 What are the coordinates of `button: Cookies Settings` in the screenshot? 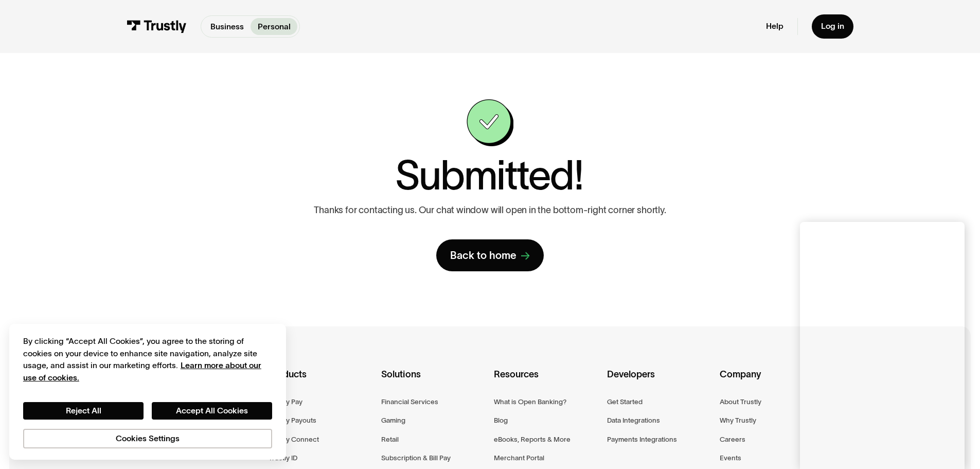 It's located at (147, 439).